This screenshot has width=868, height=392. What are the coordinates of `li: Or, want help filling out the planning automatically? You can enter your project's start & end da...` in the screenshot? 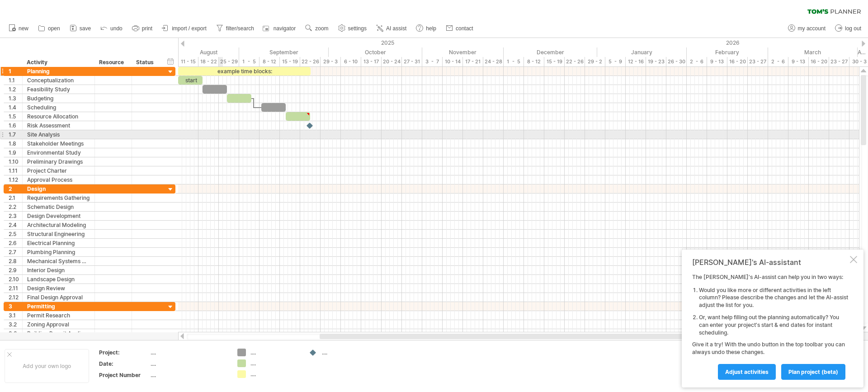 It's located at (773, 325).